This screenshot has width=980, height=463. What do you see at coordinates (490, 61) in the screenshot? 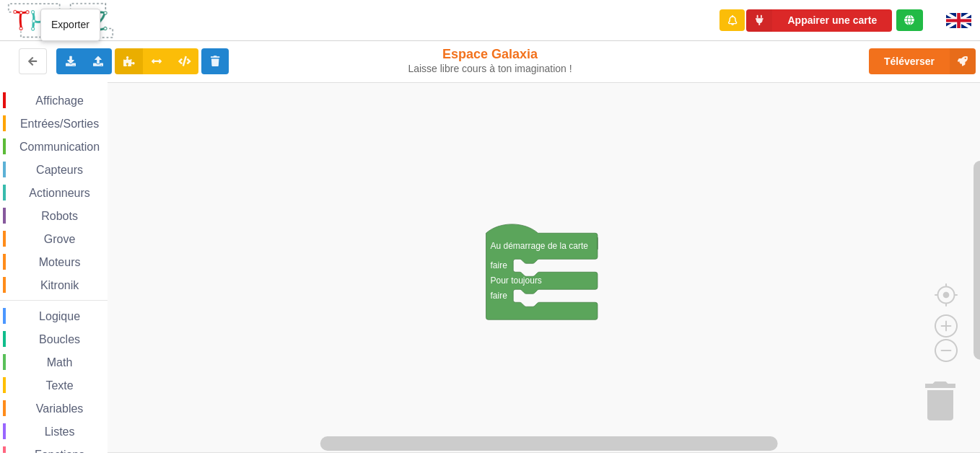
I see `div: Espace Galaxia` at bounding box center [490, 61].